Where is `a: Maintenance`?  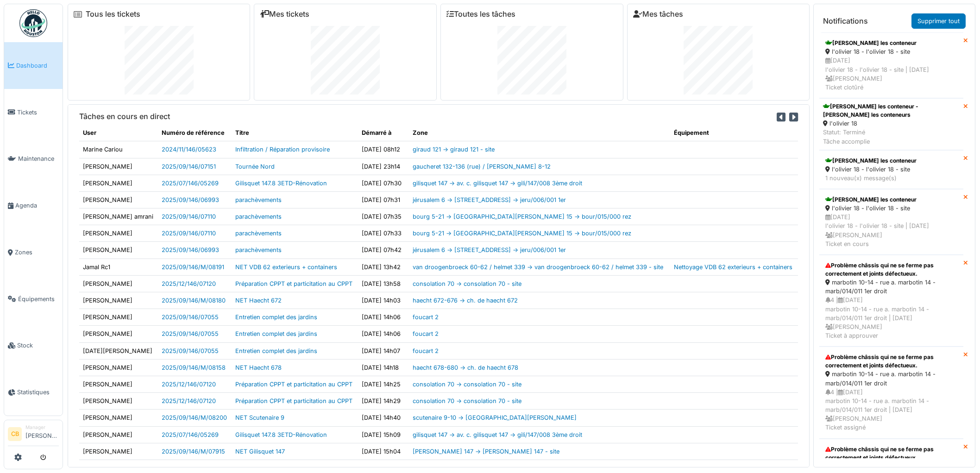
a: Maintenance is located at coordinates (34, 159).